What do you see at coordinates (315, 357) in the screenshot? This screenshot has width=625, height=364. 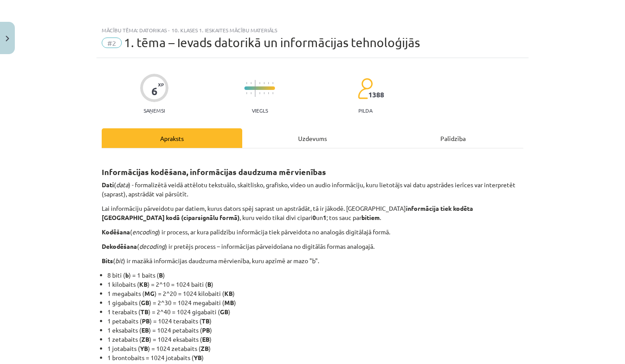 I see `li: 1 brontobaits = 1024 jotabaits ( )` at bounding box center [315, 357].